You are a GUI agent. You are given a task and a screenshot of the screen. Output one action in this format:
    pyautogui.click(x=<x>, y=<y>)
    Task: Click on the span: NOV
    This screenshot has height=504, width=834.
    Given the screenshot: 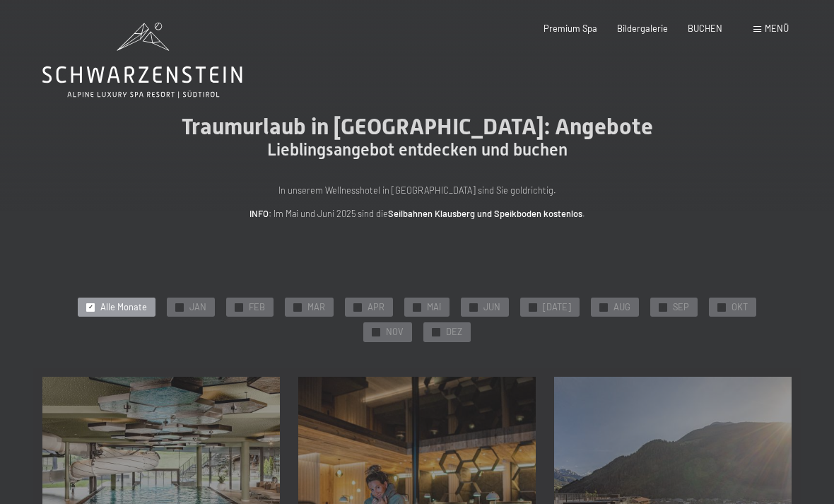 What is the action you would take?
    pyautogui.click(x=395, y=332)
    